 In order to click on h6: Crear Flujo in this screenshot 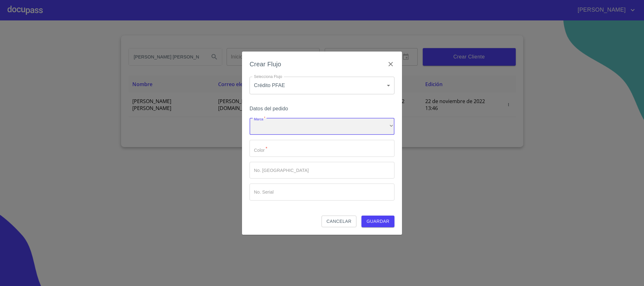, I will do `click(265, 64)`.